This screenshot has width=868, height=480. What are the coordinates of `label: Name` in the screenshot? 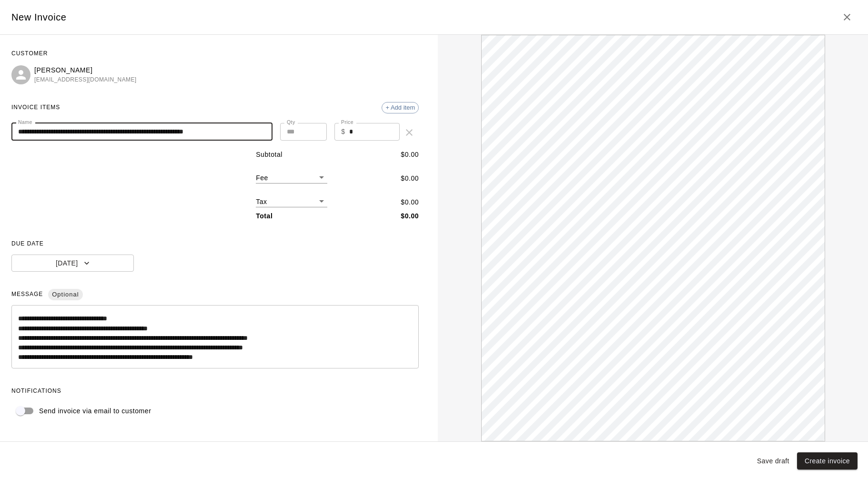 It's located at (25, 122).